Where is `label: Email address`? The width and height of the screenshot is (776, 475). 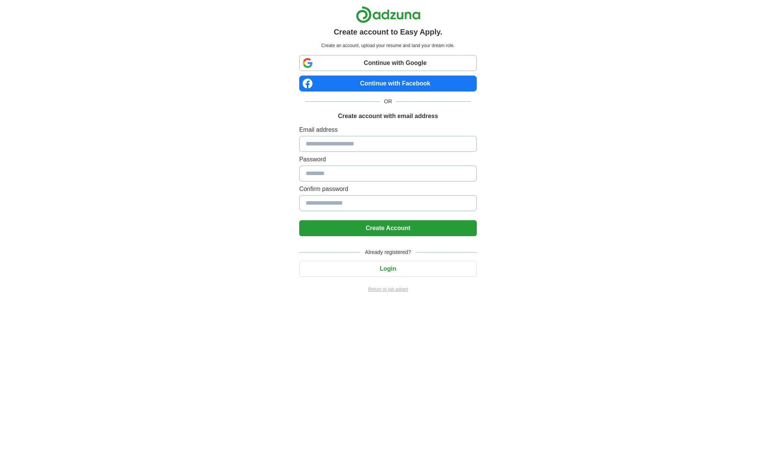
label: Email address is located at coordinates (388, 130).